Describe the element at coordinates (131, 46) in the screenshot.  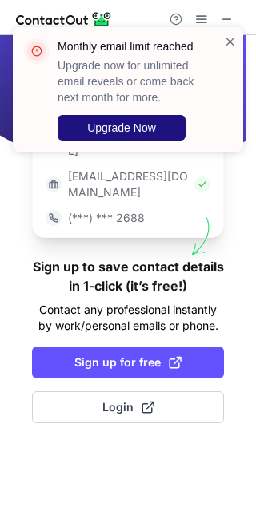
I see `header: Monthly email limit reached` at that location.